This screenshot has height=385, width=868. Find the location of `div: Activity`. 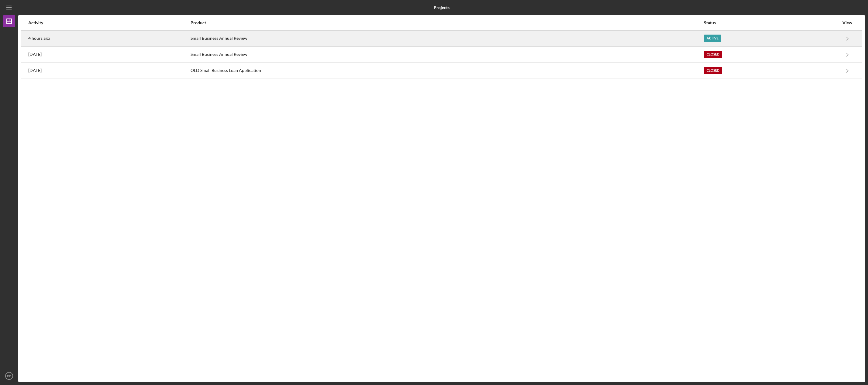

div: Activity is located at coordinates (109, 23).